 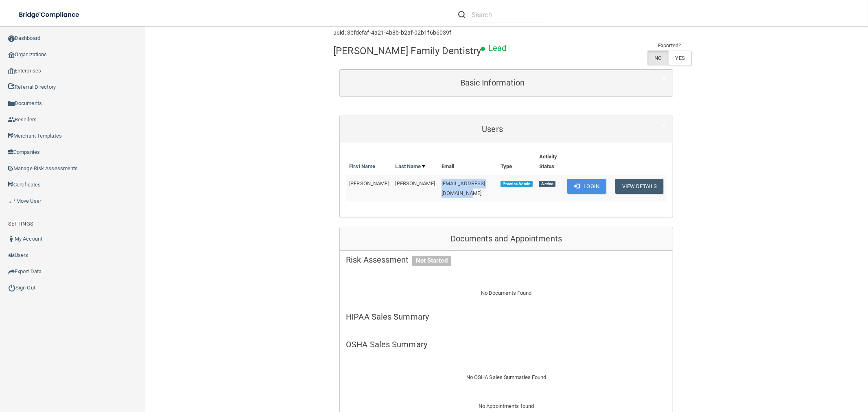 What do you see at coordinates (517, 162) in the screenshot?
I see `th: Type` at bounding box center [517, 162].